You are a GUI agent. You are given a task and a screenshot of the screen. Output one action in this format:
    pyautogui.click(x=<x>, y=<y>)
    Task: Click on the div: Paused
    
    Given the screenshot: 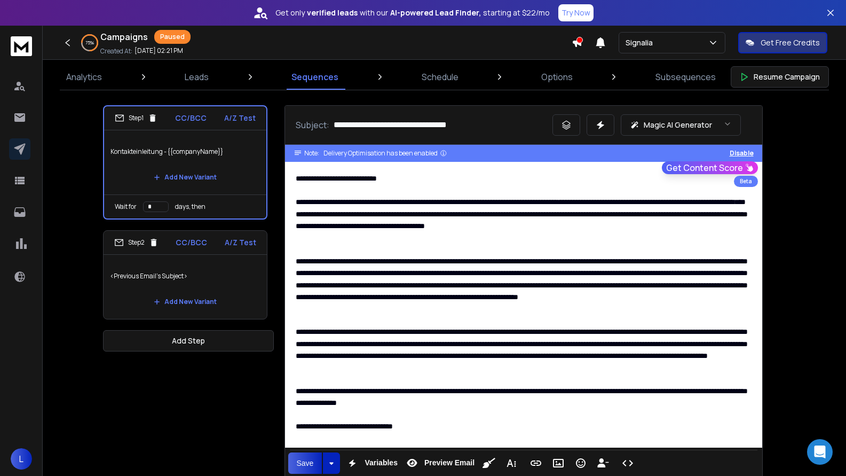 What is the action you would take?
    pyautogui.click(x=172, y=37)
    